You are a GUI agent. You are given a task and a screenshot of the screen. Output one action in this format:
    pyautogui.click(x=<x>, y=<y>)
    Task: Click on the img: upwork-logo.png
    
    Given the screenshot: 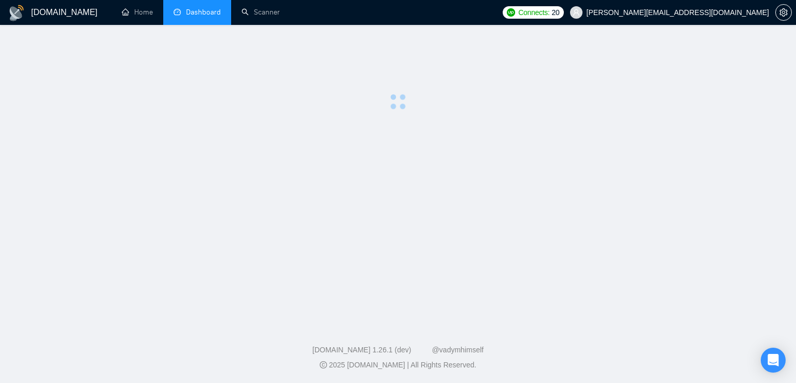 What is the action you would take?
    pyautogui.click(x=511, y=12)
    